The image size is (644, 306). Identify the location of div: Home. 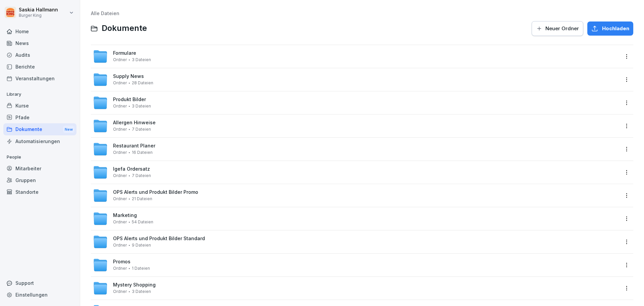
(40, 31).